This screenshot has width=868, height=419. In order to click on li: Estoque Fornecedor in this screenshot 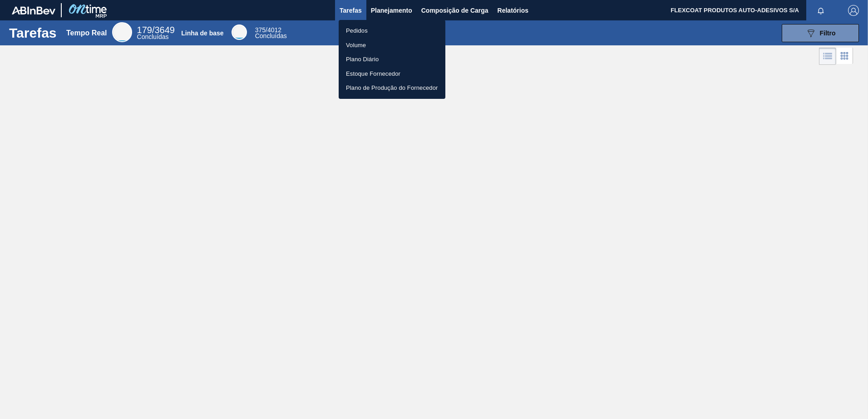, I will do `click(392, 74)`.